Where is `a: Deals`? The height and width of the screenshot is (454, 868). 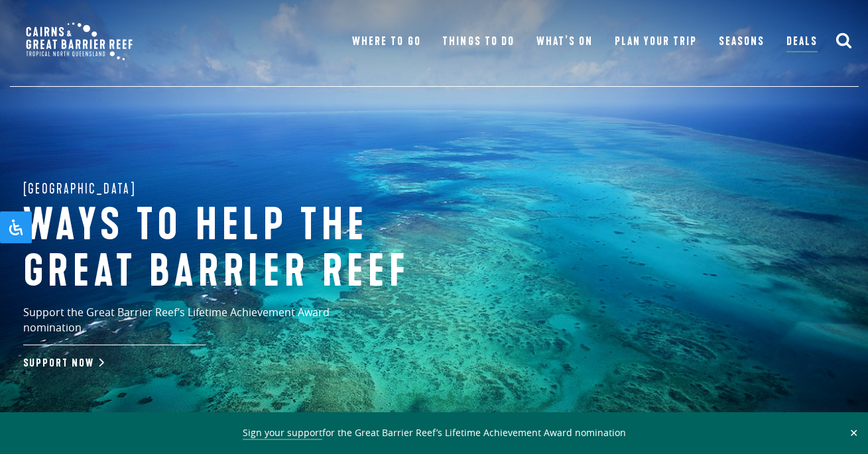
a: Deals is located at coordinates (801, 43).